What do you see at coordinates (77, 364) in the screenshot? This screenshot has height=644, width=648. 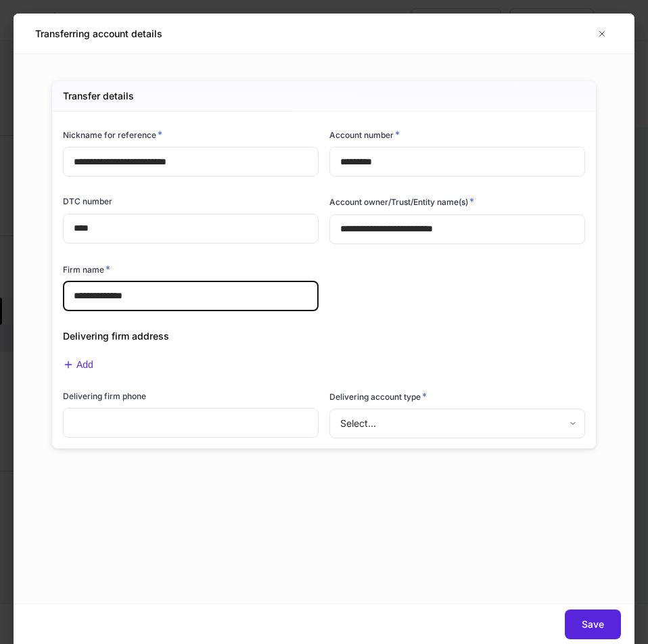 I see `div: Add` at bounding box center [77, 364].